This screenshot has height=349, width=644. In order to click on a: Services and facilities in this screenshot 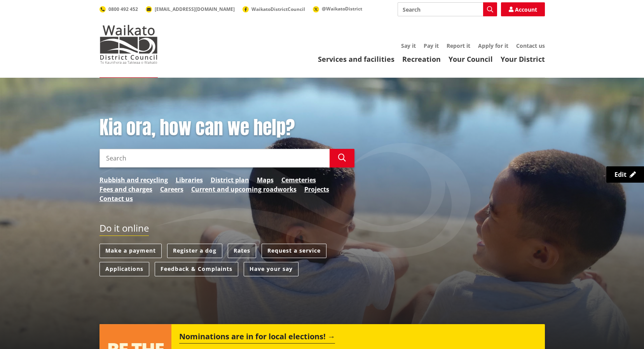, I will do `click(356, 59)`.